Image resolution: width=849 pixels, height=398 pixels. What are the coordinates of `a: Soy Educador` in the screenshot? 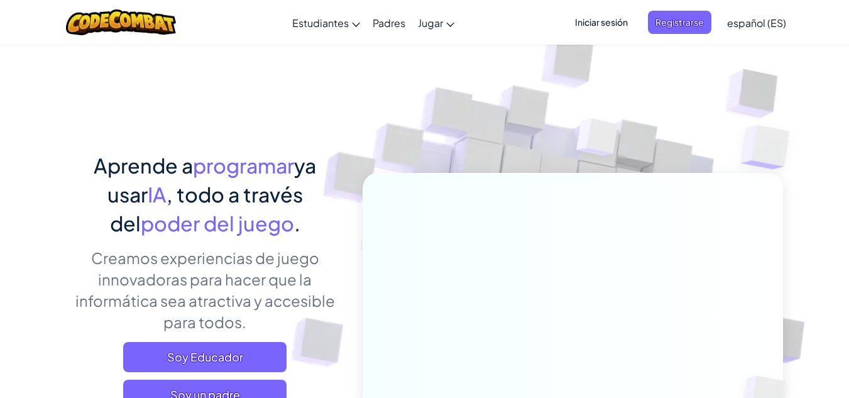 It's located at (205, 357).